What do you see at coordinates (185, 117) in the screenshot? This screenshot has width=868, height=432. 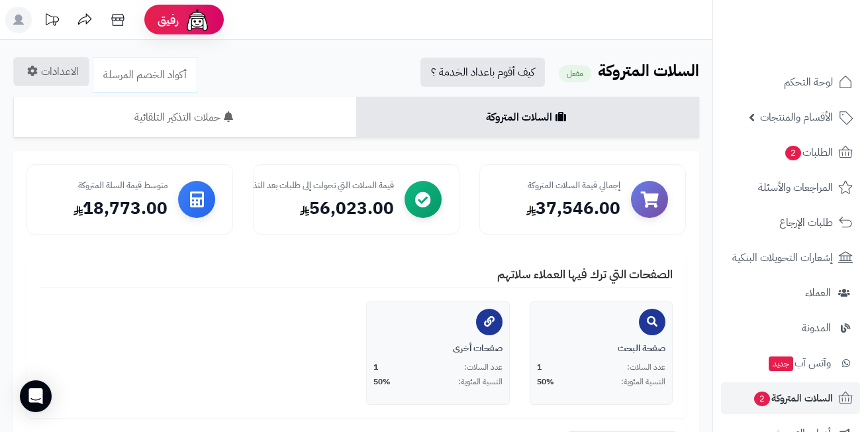 I see `a: حملات التذكير التلقائية` at bounding box center [185, 117].